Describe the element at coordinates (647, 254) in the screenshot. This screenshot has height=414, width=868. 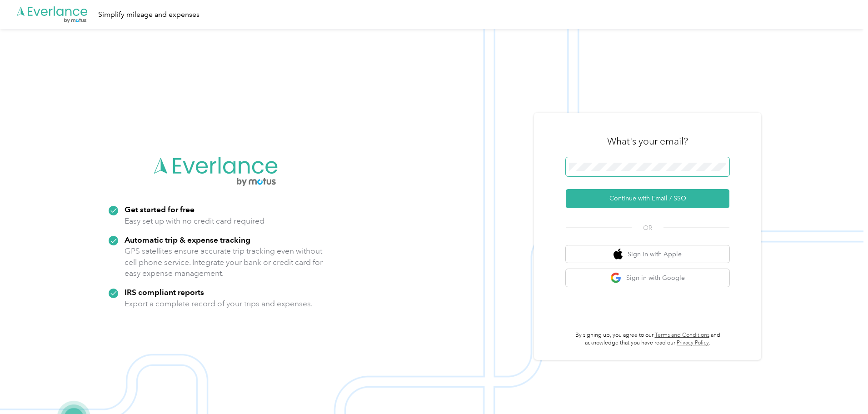
I see `button: apple logoSign in with Apple` at that location.